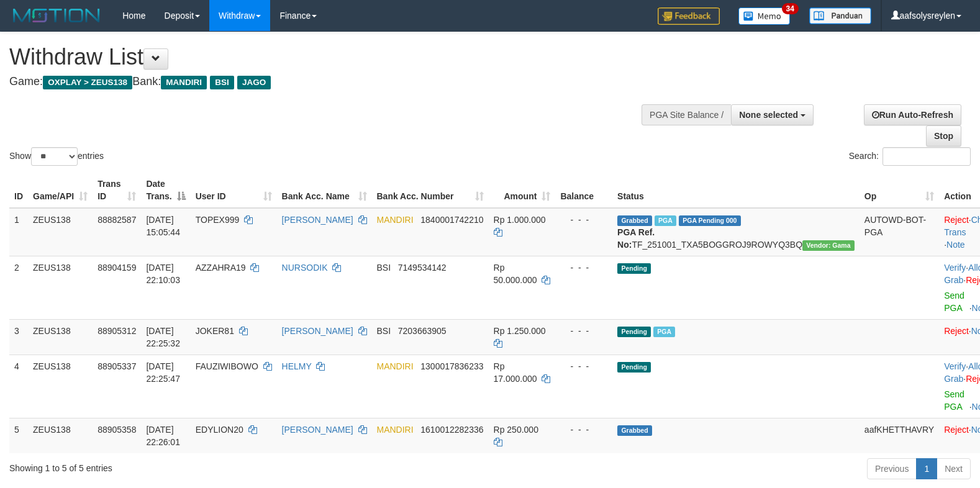  What do you see at coordinates (57, 16) in the screenshot?
I see `img: MOTION_logo.png` at bounding box center [57, 16].